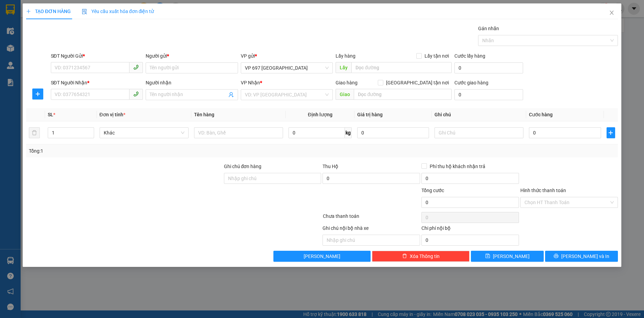 Image resolution: width=644 pixels, height=318 pixels. I want to click on button: Close, so click(612, 13).